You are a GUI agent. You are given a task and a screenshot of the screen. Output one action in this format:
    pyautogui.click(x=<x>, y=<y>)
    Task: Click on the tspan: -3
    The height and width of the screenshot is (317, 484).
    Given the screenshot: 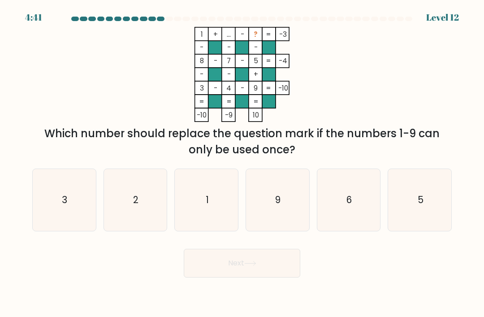 What is the action you would take?
    pyautogui.click(x=283, y=34)
    